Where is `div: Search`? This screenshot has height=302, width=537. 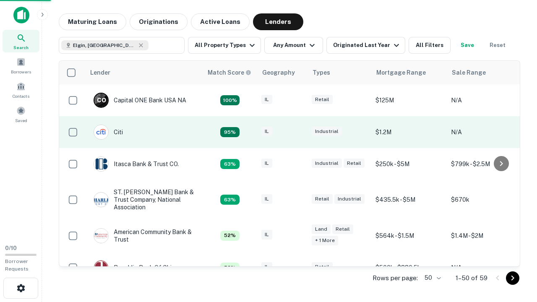
div: Search is located at coordinates (21, 41).